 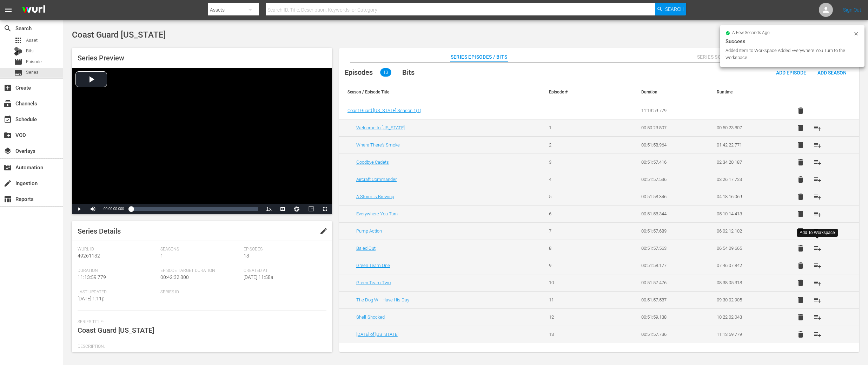 What do you see at coordinates (383, 300) in the screenshot?
I see `a: The Dog Will Have His Day` at bounding box center [383, 300].